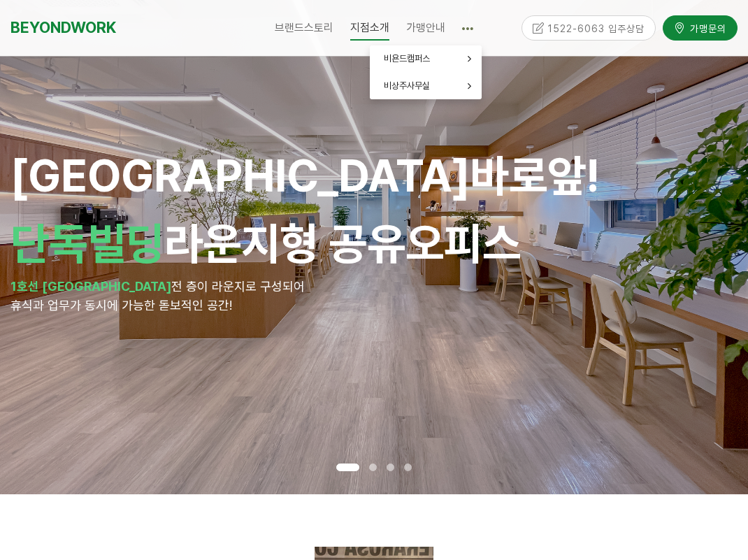 The image size is (748, 560). What do you see at coordinates (304, 28) in the screenshot?
I see `a: 브랜드스토리` at bounding box center [304, 28].